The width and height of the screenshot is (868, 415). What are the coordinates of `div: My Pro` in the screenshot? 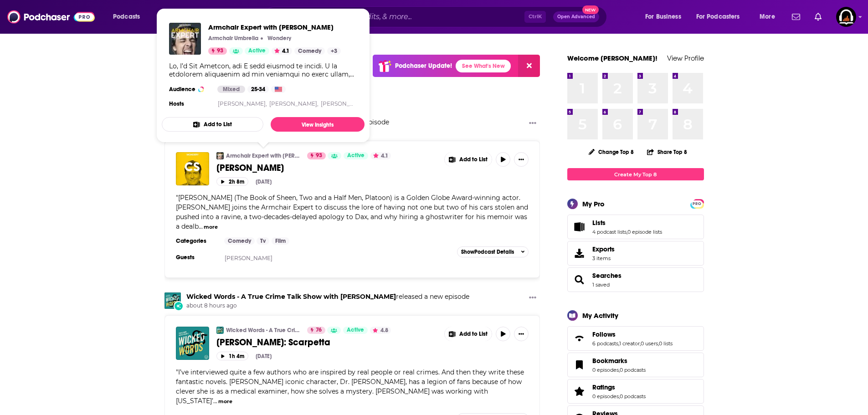 It's located at (593, 204).